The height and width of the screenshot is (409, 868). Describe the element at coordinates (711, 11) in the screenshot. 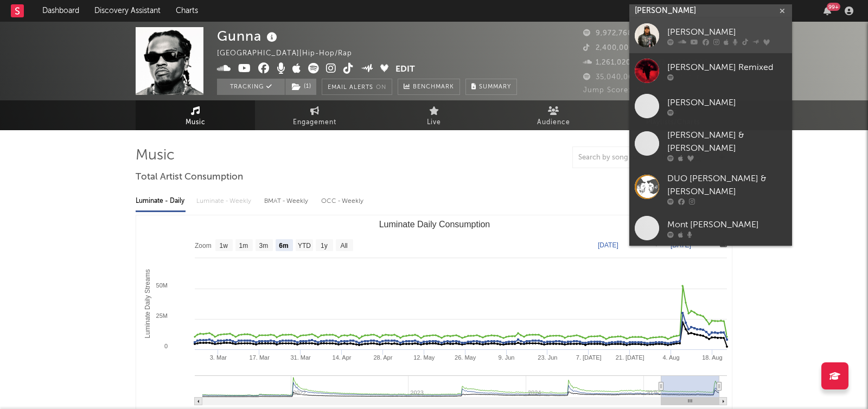

I see `input: Search for artists` at that location.